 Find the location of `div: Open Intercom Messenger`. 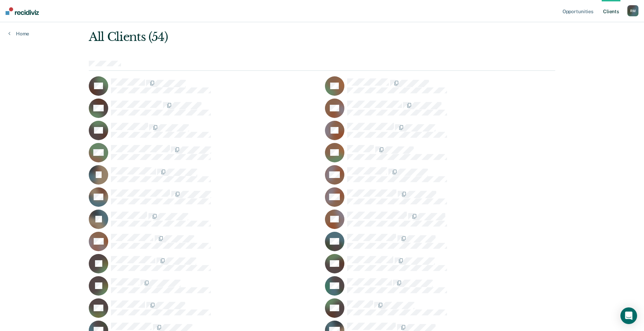

div: Open Intercom Messenger is located at coordinates (629, 316).